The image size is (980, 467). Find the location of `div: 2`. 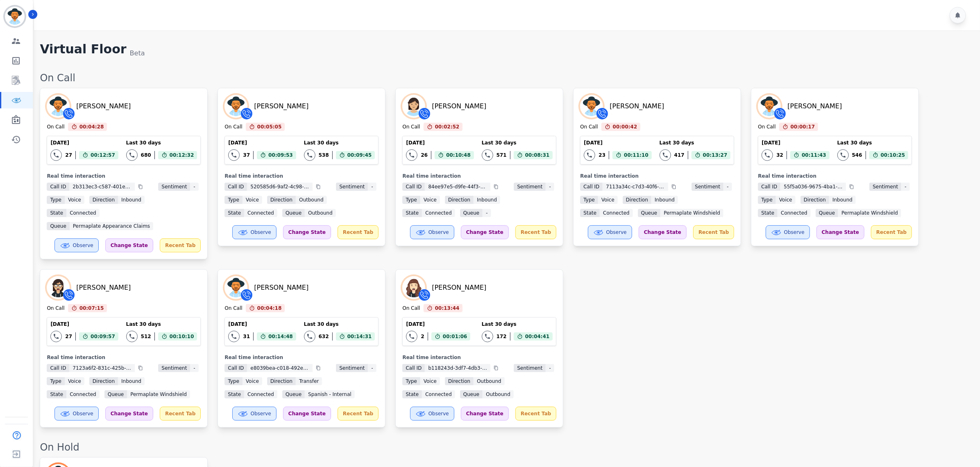

div: 2 is located at coordinates (422, 336).